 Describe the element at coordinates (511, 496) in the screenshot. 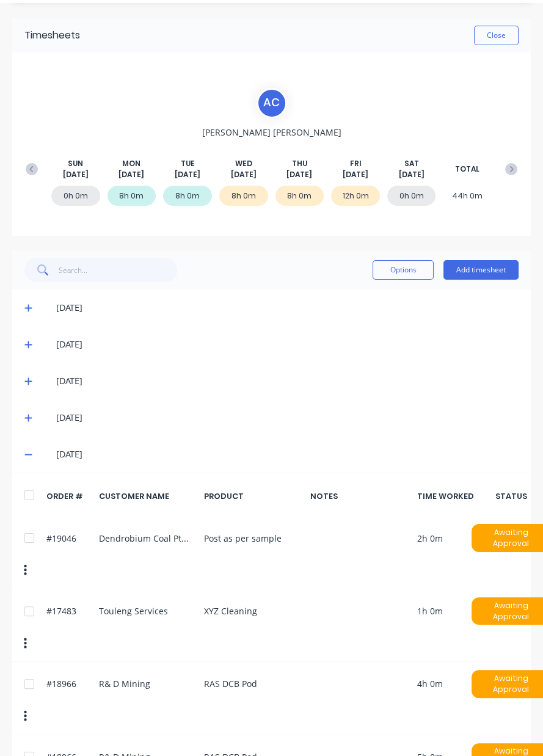

I see `div: STATUS` at that location.